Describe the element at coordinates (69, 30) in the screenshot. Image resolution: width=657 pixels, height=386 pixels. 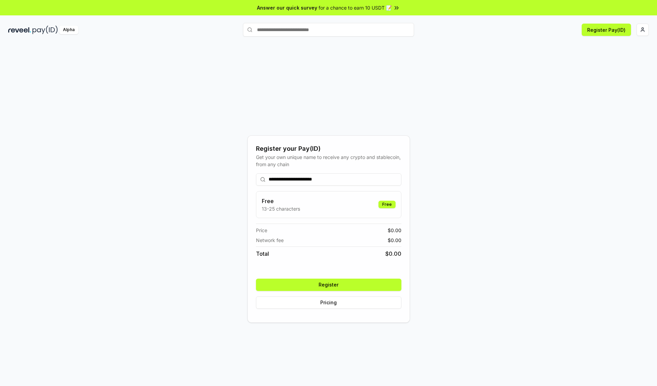
I see `div: Alpha` at that location.